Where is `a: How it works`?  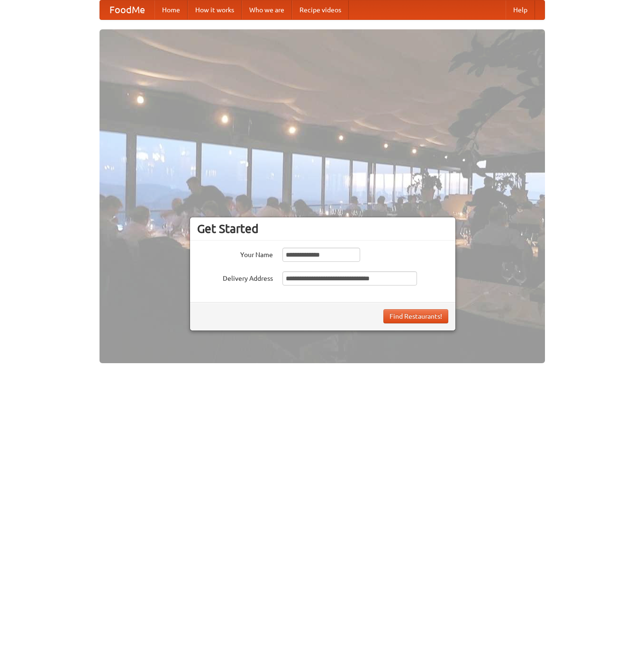 a: How it works is located at coordinates (215, 10).